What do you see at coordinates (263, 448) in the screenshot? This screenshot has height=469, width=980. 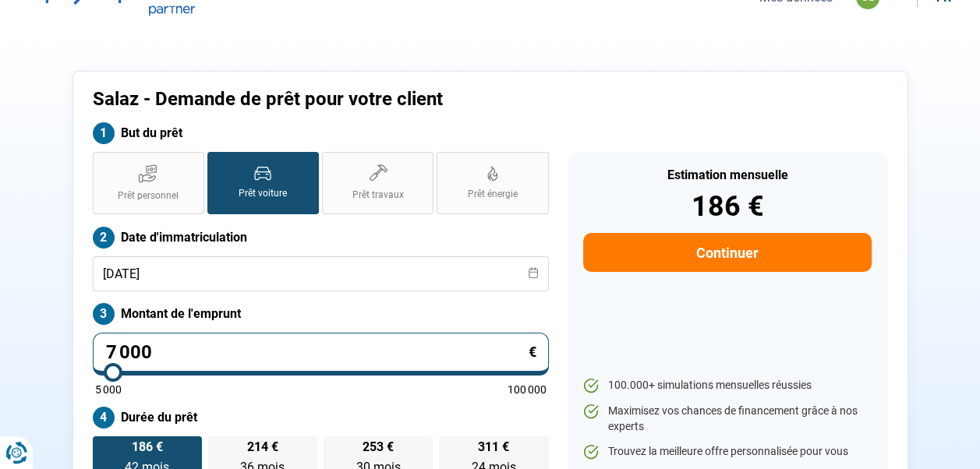 I see `span: 214 €` at bounding box center [263, 448].